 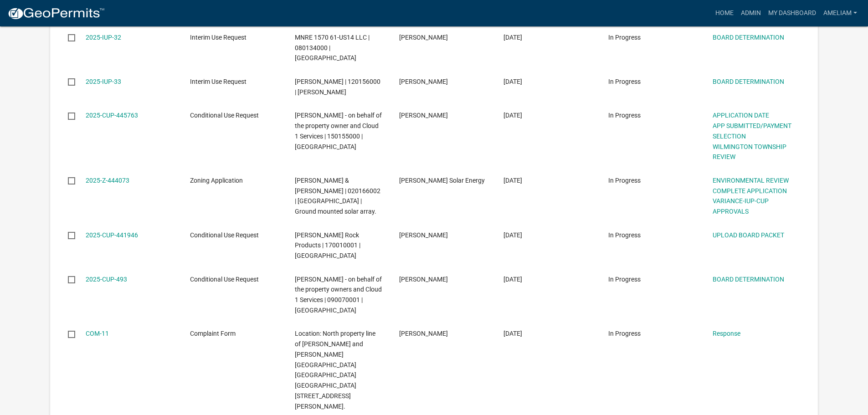 What do you see at coordinates (424, 37) in the screenshot?
I see `span: Tate Kapple` at bounding box center [424, 37].